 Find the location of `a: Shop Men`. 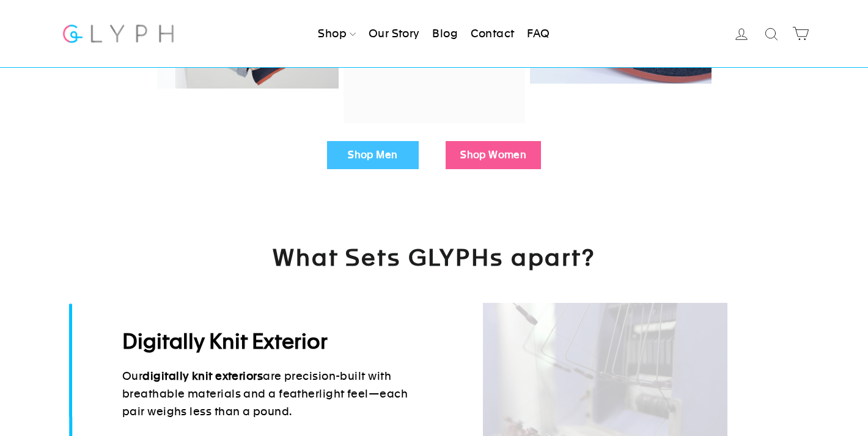

a: Shop Men is located at coordinates (373, 155).